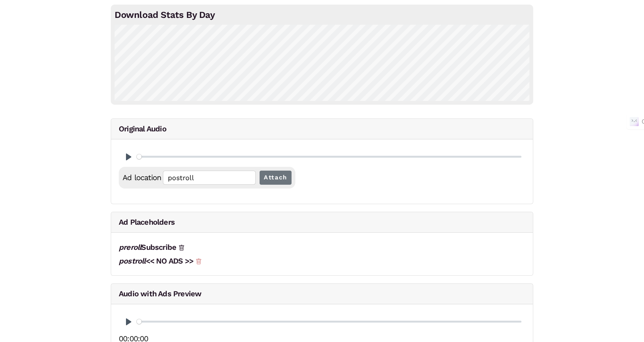 This screenshot has width=644, height=342. What do you see at coordinates (147, 247) in the screenshot?
I see `a: prerollSubscribe` at bounding box center [147, 247].